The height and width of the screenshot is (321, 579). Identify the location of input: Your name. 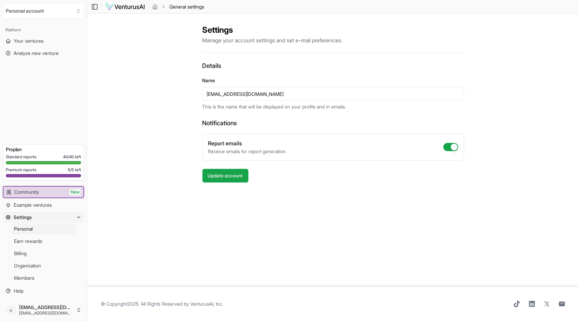
(333, 94).